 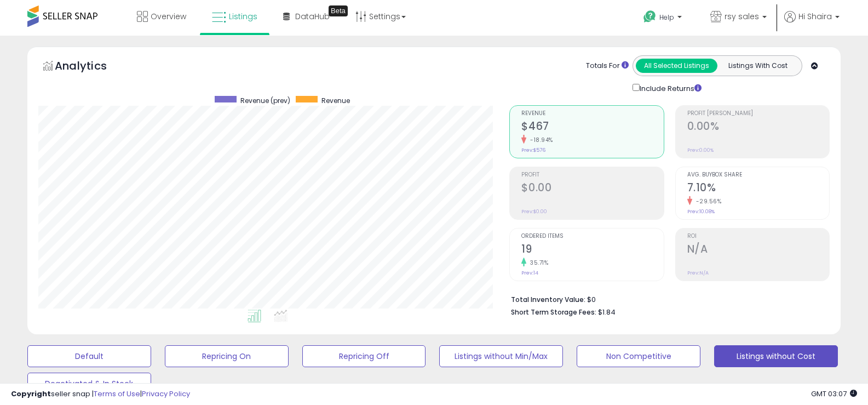 I want to click on div: Tooltip anchor, so click(x=338, y=11).